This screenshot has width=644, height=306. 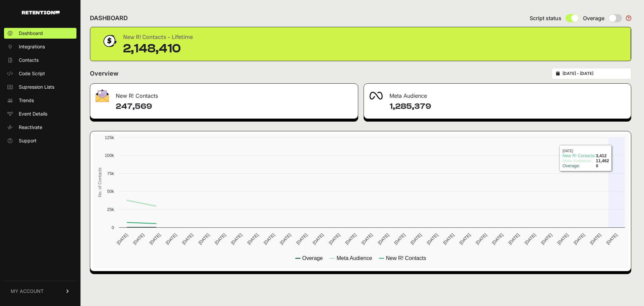 I want to click on text: 100k, so click(x=109, y=155).